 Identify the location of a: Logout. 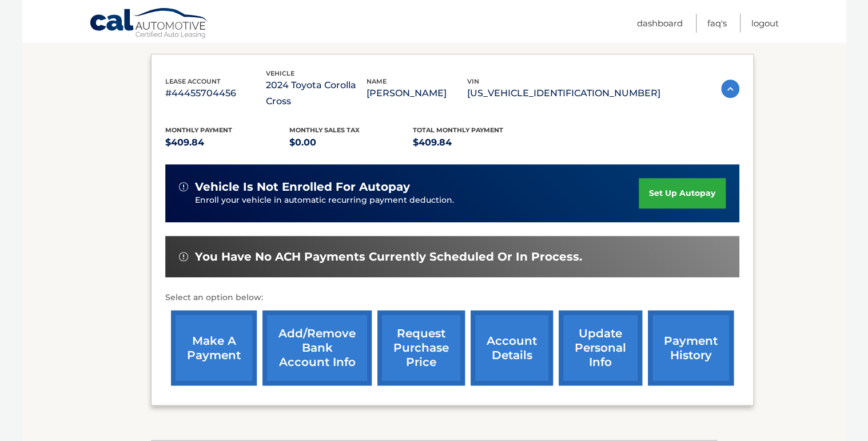
(765, 23).